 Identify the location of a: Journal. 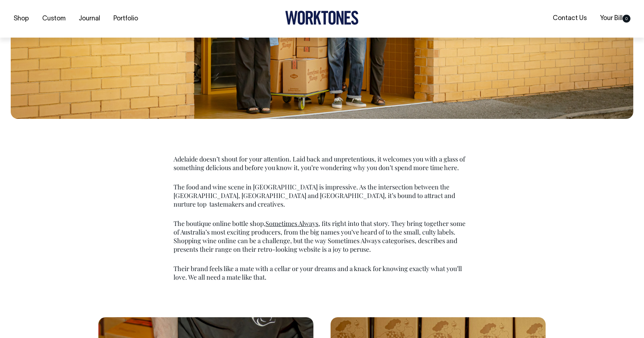
(89, 19).